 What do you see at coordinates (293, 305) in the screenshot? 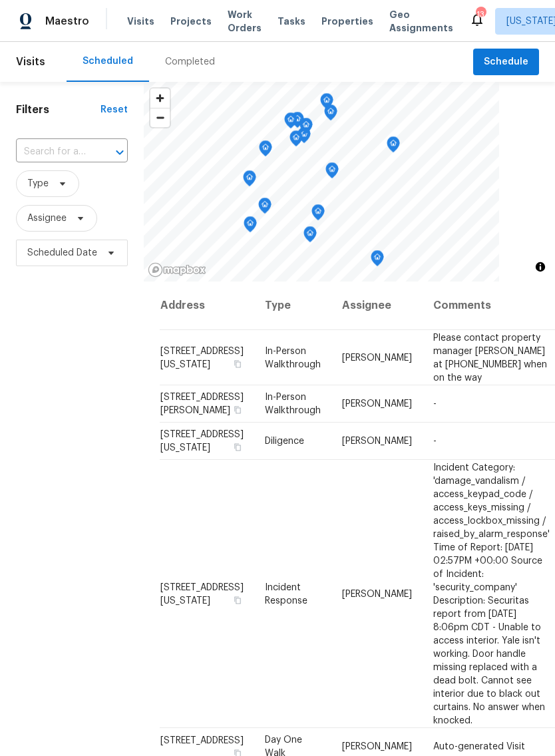
I see `th: Type` at bounding box center [293, 305].